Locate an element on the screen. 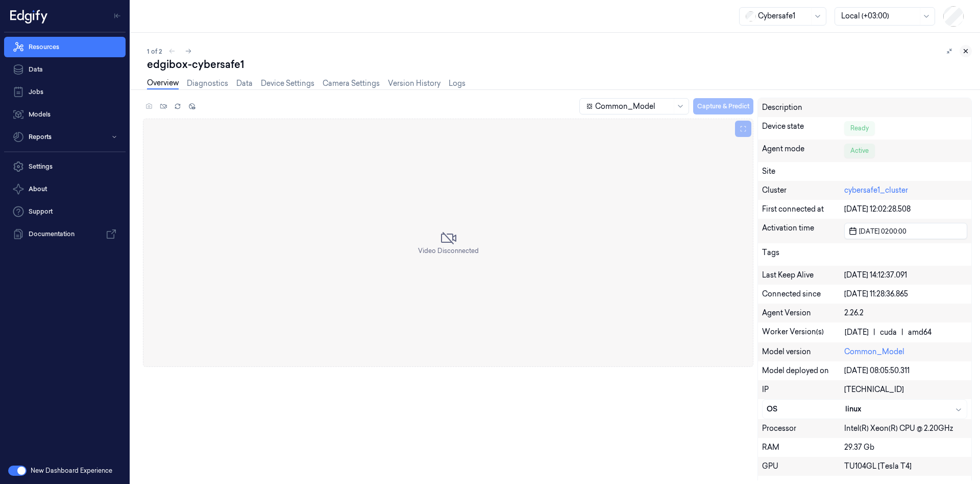 This screenshot has height=484, width=980. a: Support is located at coordinates (65, 211).